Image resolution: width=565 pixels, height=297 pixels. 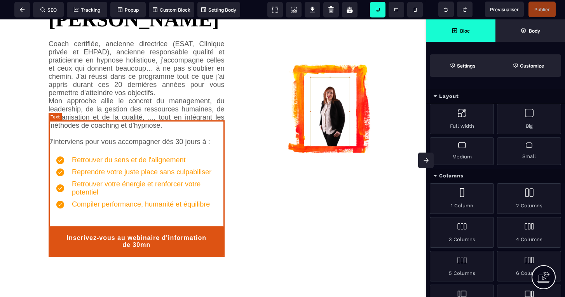 I want to click on div: Layout, so click(x=496, y=96).